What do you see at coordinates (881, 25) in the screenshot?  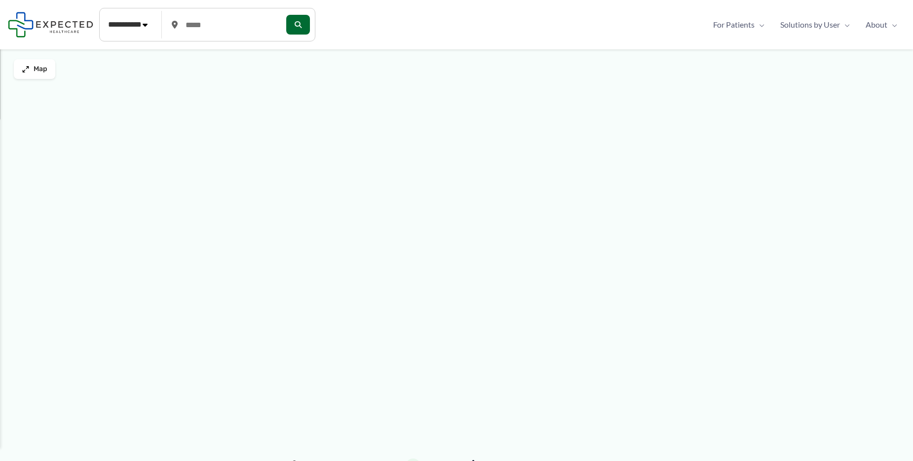 I see `a: AboutMenu Toggle` at bounding box center [881, 25].